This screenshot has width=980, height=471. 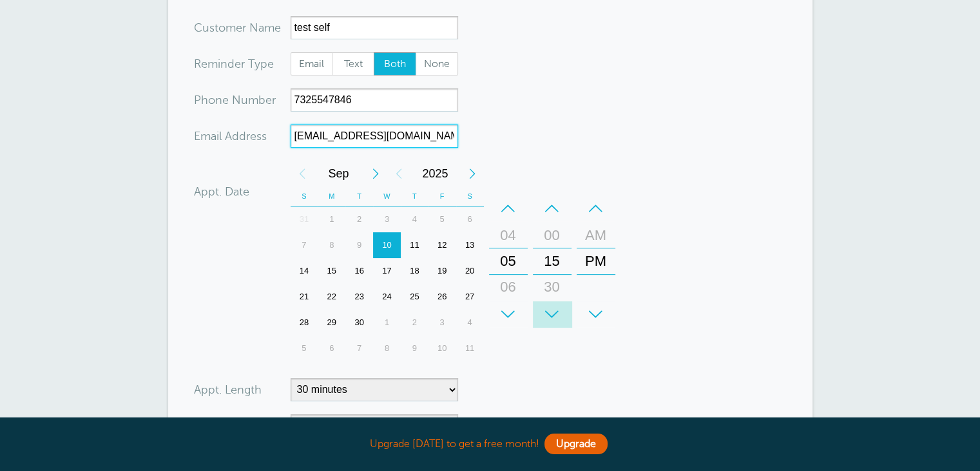 I want to click on div: 16, so click(x=359, y=271).